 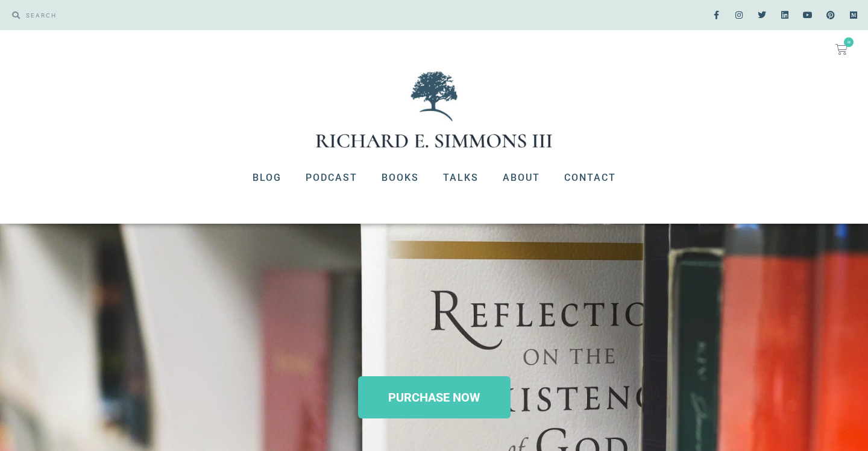 I want to click on input: SEARCH, so click(x=223, y=15).